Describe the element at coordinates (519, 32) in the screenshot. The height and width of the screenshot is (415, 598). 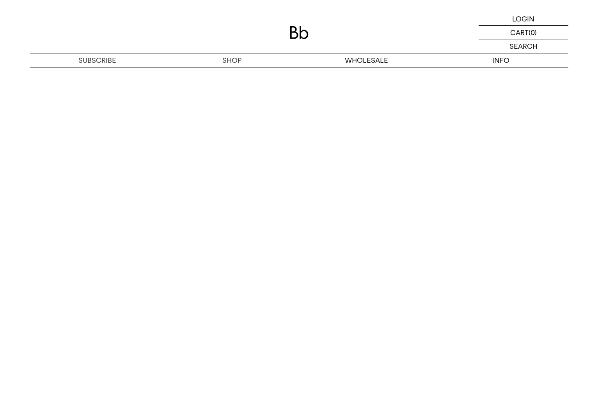
I see `p: CART` at that location.